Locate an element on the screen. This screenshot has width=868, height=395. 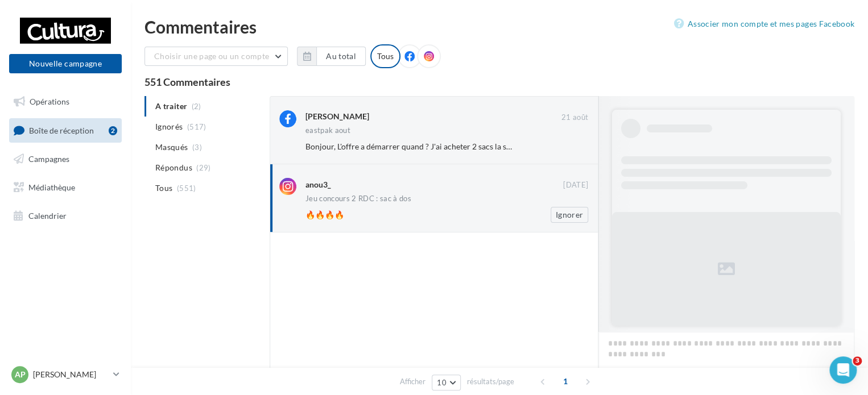
div: 551 Commentaires is located at coordinates (499, 82).